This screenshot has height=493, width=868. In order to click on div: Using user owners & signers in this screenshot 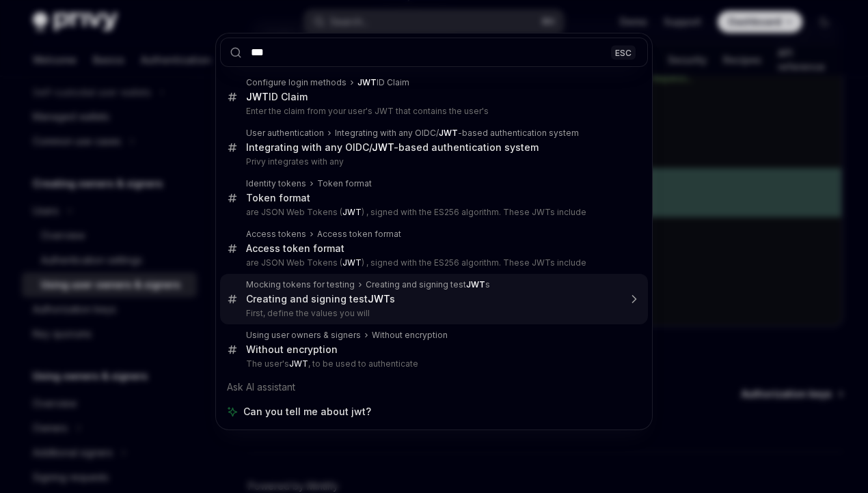, I will do `click(304, 335)`.